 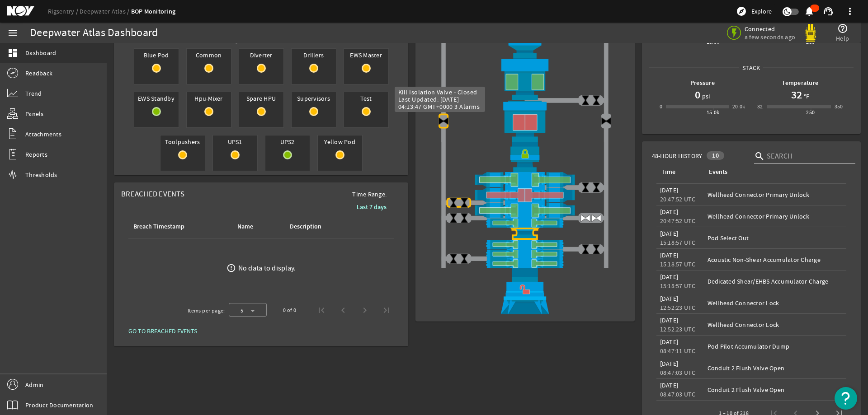 I want to click on span: Toolpushers, so click(x=183, y=142).